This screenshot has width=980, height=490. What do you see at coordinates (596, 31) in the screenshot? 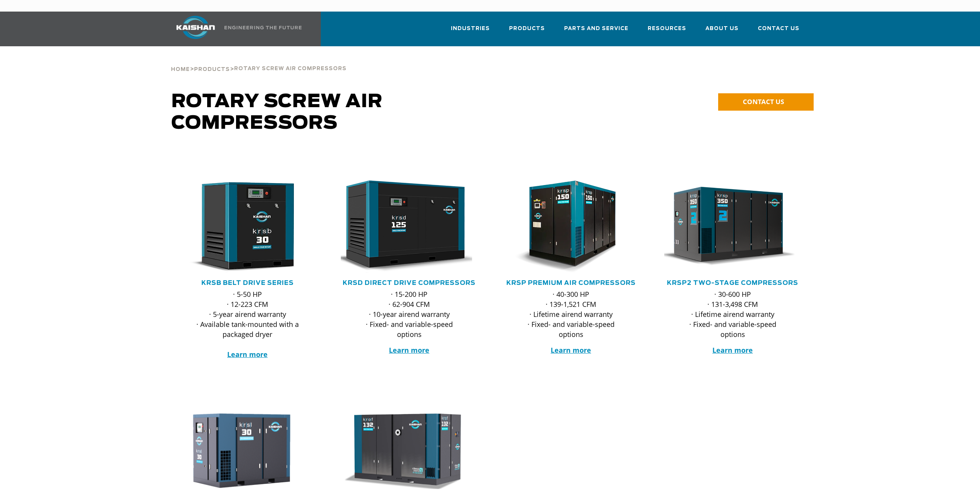
I see `a: Parts and Service` at bounding box center [596, 31].